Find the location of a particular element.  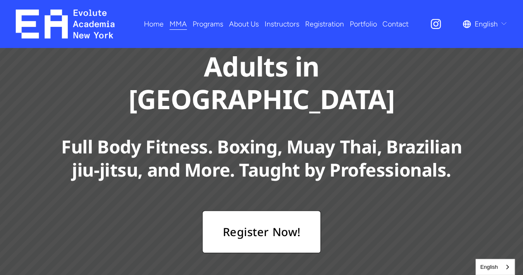

div: language picker is located at coordinates (485, 24).